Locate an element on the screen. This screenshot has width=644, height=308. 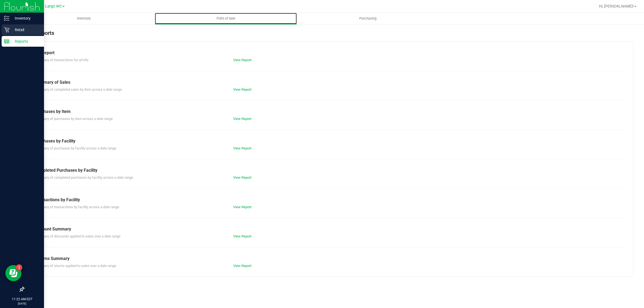
span: Purchasing is located at coordinates (368, 18).